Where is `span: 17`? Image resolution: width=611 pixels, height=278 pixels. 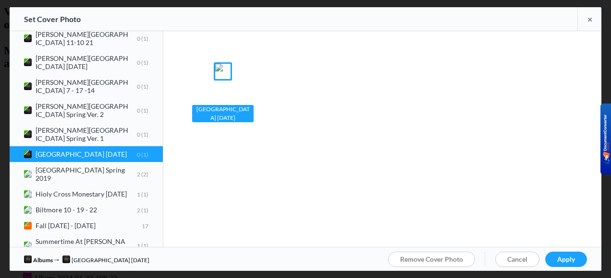 span: 17 is located at coordinates (145, 226).